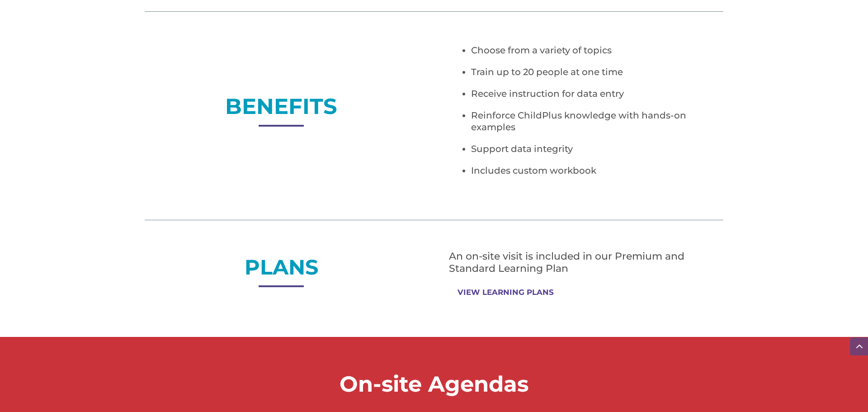  Describe the element at coordinates (506, 292) in the screenshot. I see `a: VIEW LEARNING PLANS` at that location.